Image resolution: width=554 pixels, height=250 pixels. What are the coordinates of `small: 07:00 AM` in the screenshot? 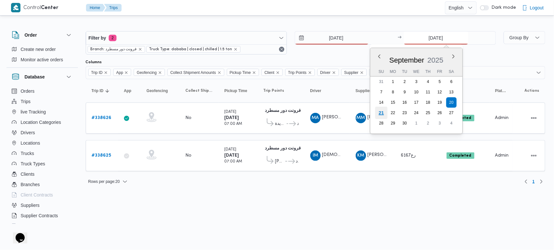 It's located at (233, 124).